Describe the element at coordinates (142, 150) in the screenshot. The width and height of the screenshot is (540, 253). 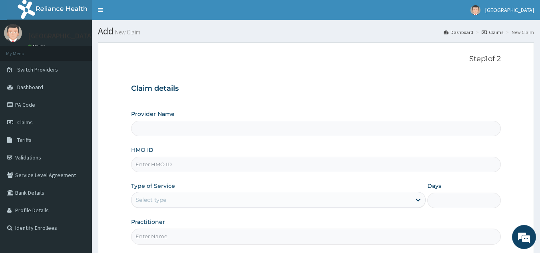
I see `label: HMO ID` at that location.